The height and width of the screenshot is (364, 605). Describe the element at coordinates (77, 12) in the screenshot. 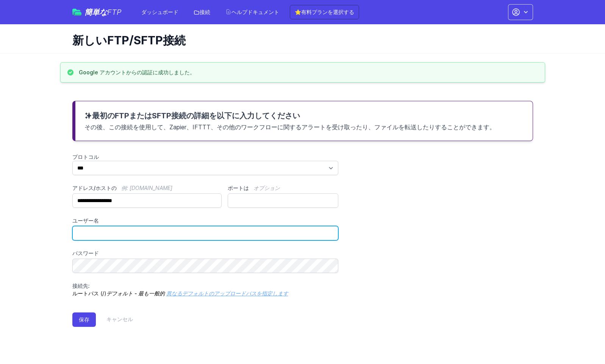

I see `img: easyftp_logo.png` at that location.